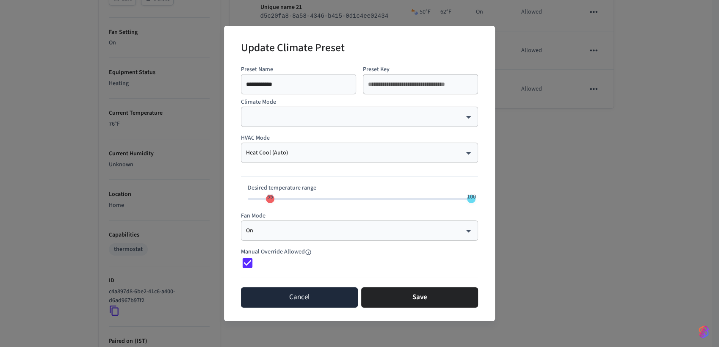 This screenshot has height=347, width=719. What do you see at coordinates (292, 49) in the screenshot?
I see `h2: Update Climate Preset` at bounding box center [292, 49].